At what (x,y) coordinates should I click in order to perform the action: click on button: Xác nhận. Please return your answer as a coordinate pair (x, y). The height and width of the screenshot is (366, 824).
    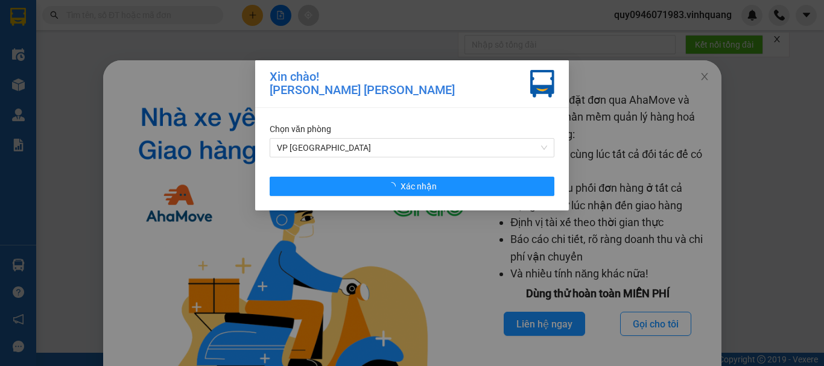
    Looking at the image, I should click on (412, 186).